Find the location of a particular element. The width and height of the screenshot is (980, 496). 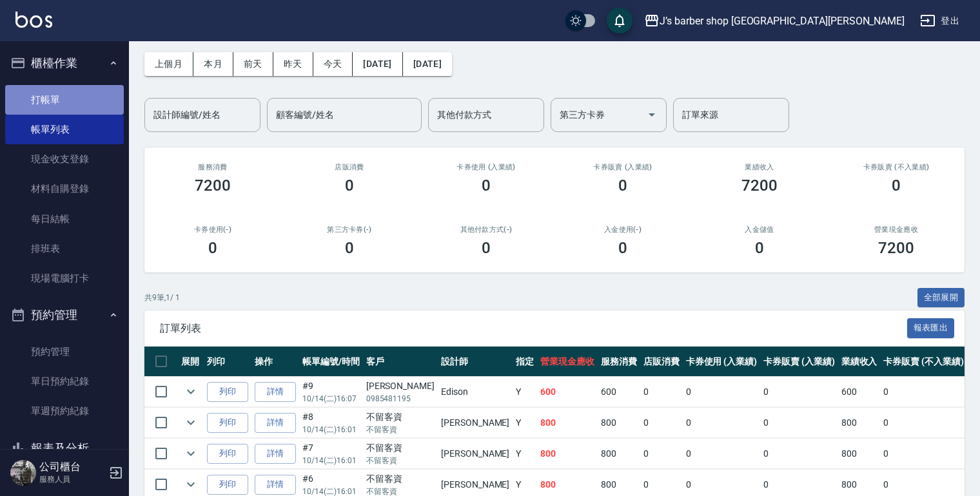

td: #7 is located at coordinates (331, 454).